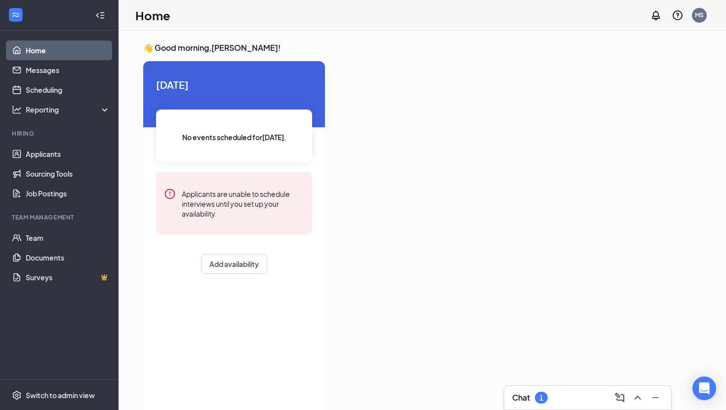 This screenshot has width=726, height=410. Describe the element at coordinates (678, 15) in the screenshot. I see `svg: QuestionInfo` at that location.